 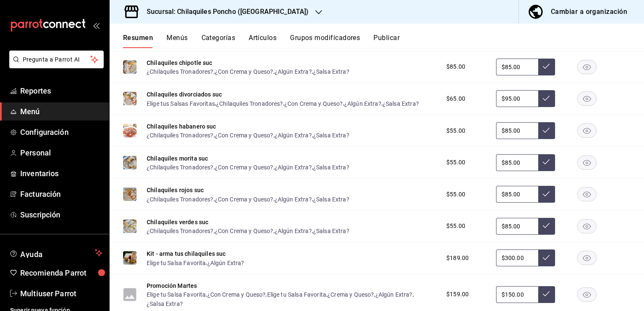 What do you see at coordinates (184, 94) in the screenshot?
I see `button: Chilaquiles divorciados suc` at bounding box center [184, 94].